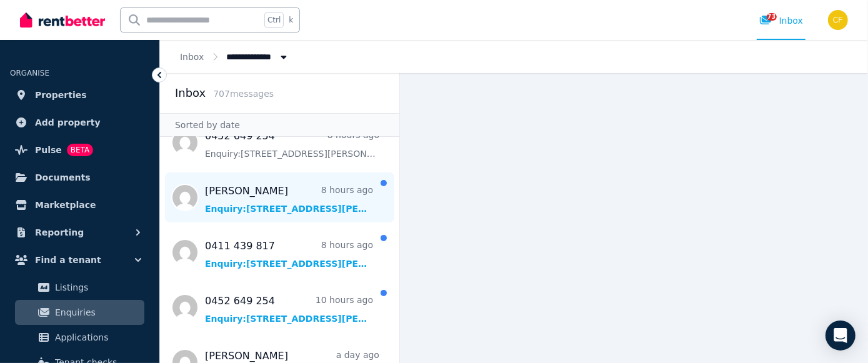  I want to click on span: 73, so click(772, 17).